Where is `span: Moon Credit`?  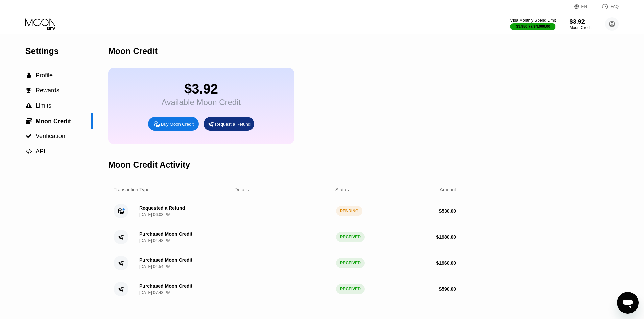 span: Moon Credit is located at coordinates (53, 121).